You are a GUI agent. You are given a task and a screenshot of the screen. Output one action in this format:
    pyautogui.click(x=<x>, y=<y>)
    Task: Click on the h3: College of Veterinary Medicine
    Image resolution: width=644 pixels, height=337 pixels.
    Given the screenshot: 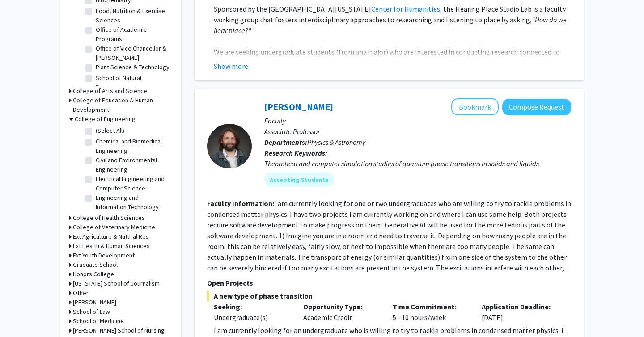 What is the action you would take?
    pyautogui.click(x=114, y=227)
    